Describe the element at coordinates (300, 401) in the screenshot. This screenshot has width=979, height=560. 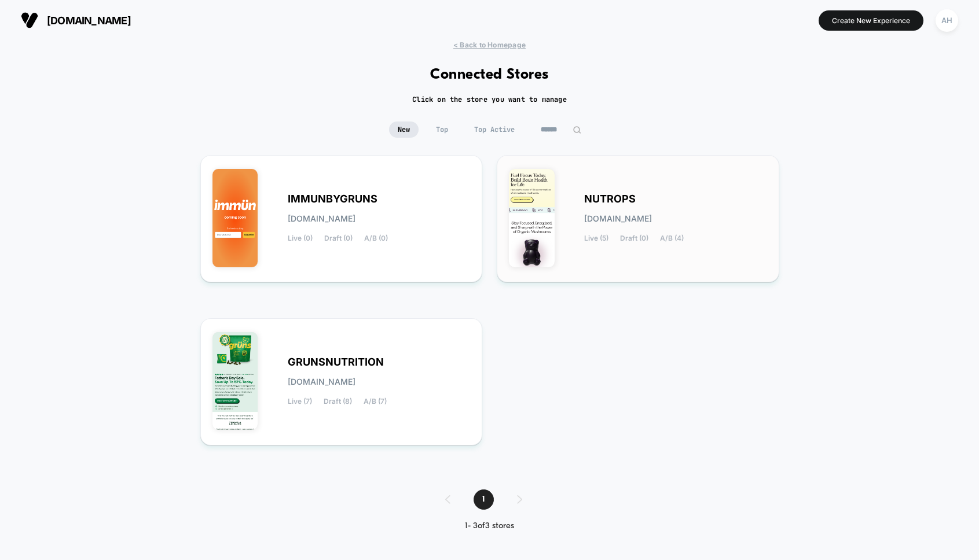
I see `span: Live (7)` at that location.